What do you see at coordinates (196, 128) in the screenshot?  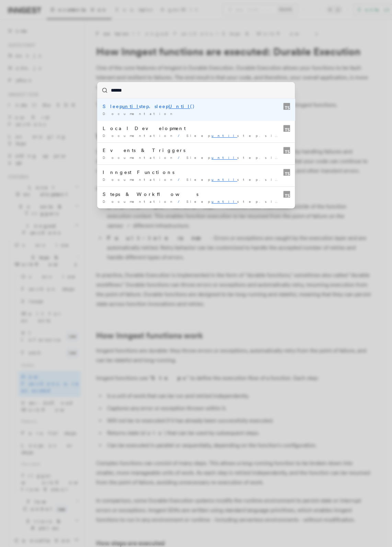 I see `div: Local Development` at bounding box center [196, 128].